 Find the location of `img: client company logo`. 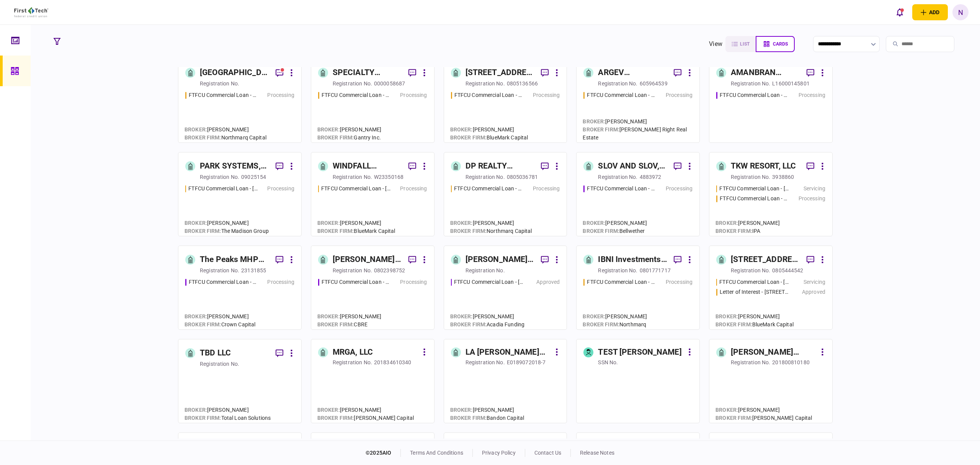

img: client company logo is located at coordinates (31, 12).